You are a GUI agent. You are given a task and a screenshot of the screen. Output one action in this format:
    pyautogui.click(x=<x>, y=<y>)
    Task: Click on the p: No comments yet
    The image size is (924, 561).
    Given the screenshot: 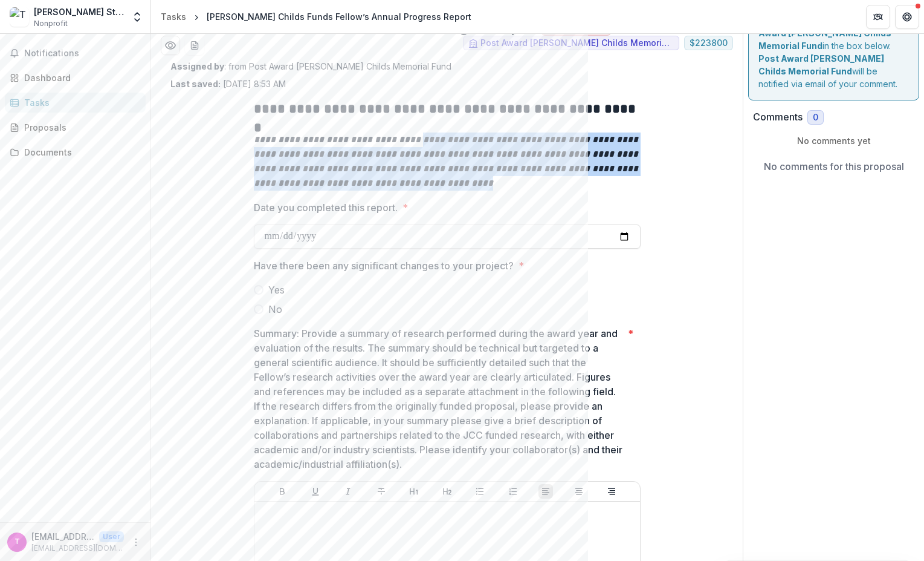 What is the action you would take?
    pyautogui.click(x=833, y=141)
    